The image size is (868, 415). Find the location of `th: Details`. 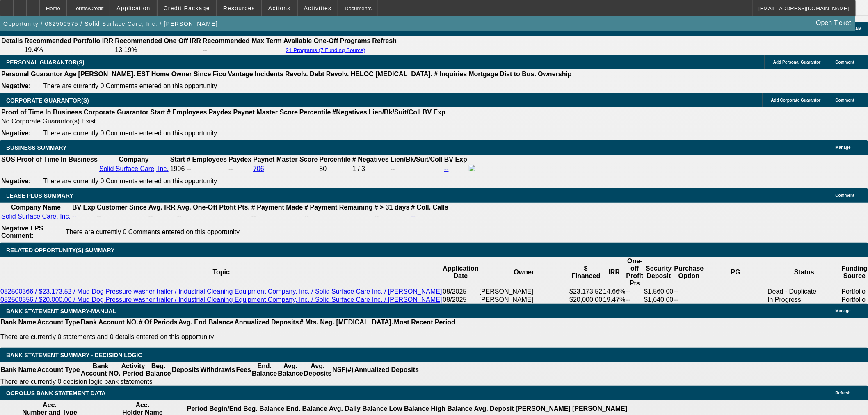

th: Details is located at coordinates (12, 41).